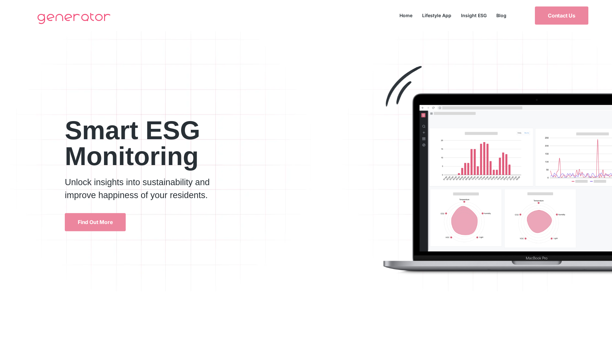  I want to click on a: Insight ESG, so click(474, 15).